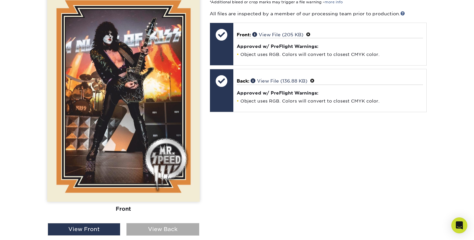 This screenshot has width=474, height=240. Describe the element at coordinates (244, 35) in the screenshot. I see `span: Front:` at that location.